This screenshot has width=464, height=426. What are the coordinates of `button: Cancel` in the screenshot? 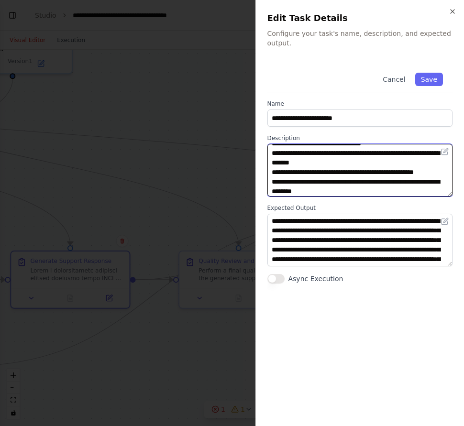 It's located at (393, 79).